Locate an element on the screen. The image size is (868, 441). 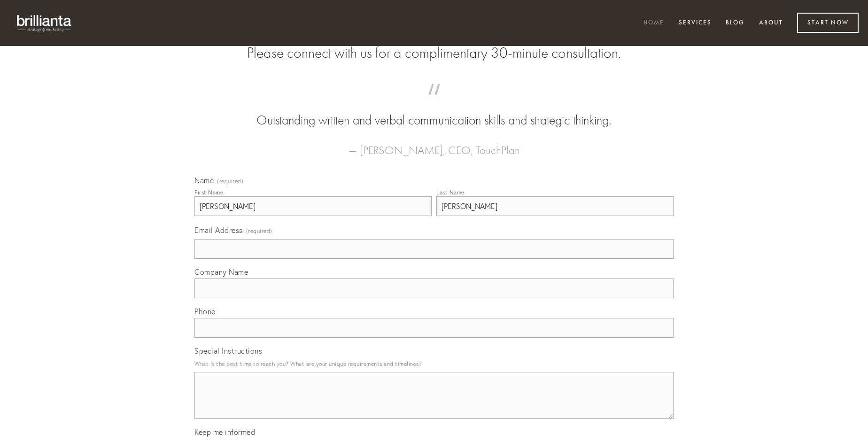
span: Email Address is located at coordinates (218, 230).